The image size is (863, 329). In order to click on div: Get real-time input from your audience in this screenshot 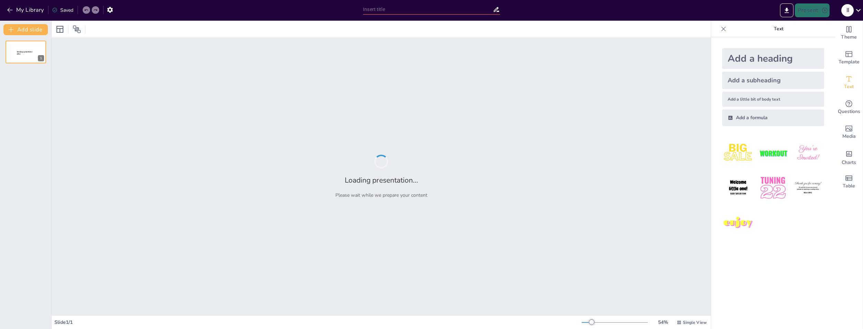, I will do `click(849, 107)`.